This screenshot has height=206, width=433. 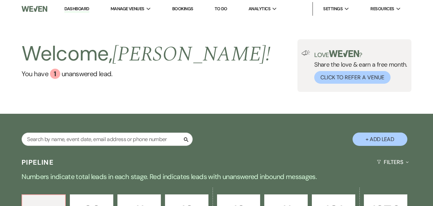 What do you see at coordinates (34, 9) in the screenshot?
I see `img: Weven Logo` at bounding box center [34, 9].